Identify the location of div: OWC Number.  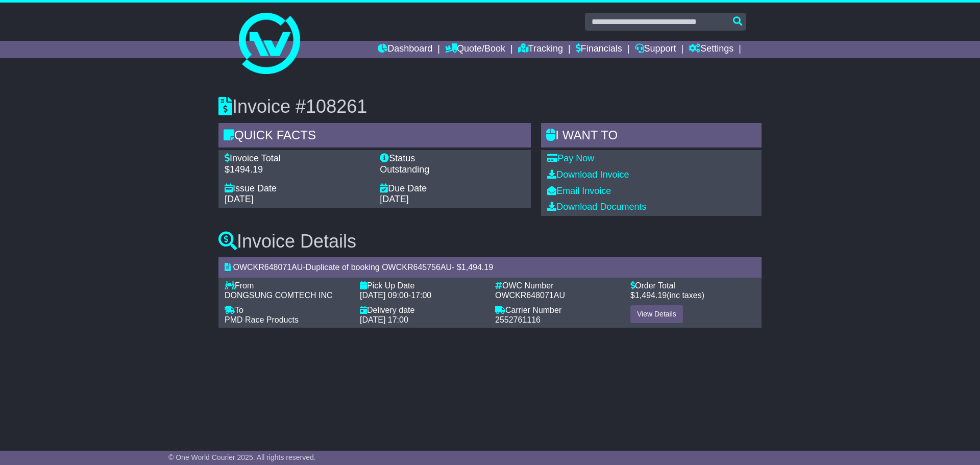
(558, 285).